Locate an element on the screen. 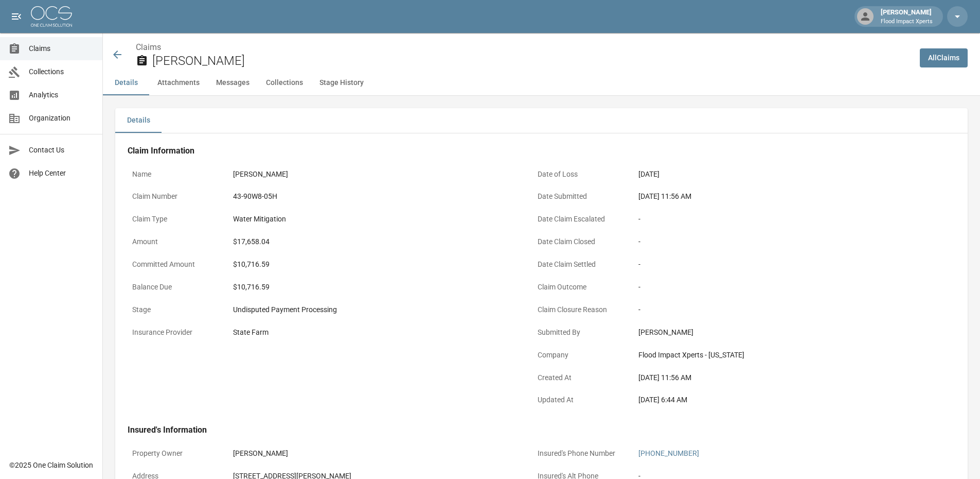  p: Insured's Phone Number is located at coordinates (579, 453).